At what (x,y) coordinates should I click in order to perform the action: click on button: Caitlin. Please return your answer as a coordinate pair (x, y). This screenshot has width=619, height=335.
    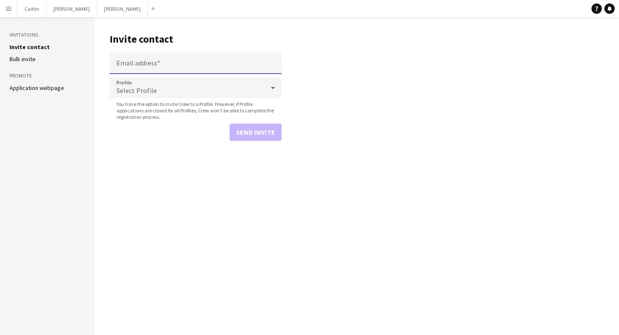
    Looking at the image, I should click on (32, 9).